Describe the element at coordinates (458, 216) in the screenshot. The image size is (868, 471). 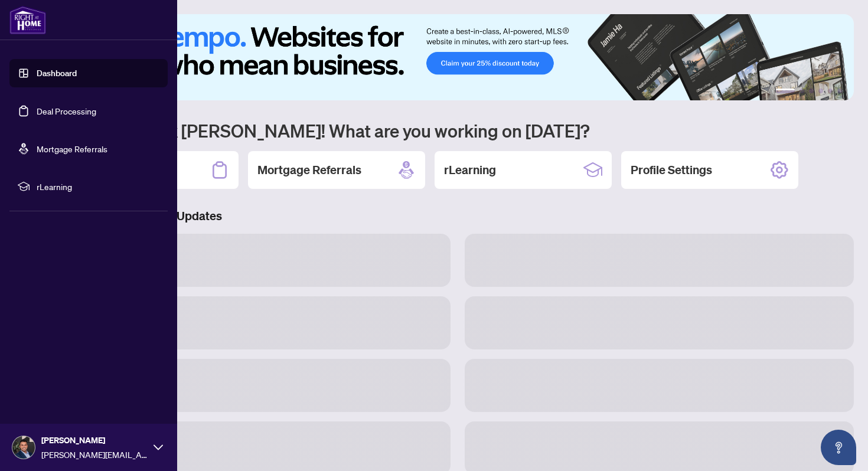
I see `h3: Brokerage & Industry Updates` at that location.